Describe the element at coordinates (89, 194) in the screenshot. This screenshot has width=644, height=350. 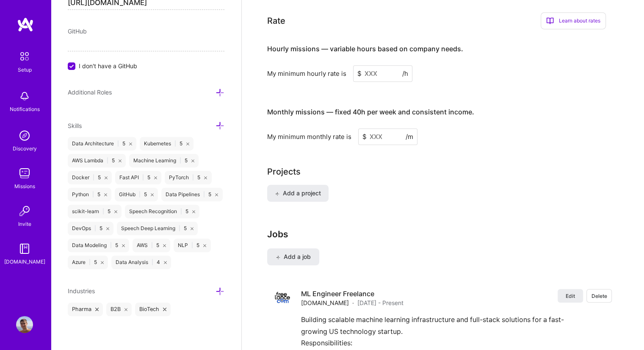
I see `div: Python 5` at that location.